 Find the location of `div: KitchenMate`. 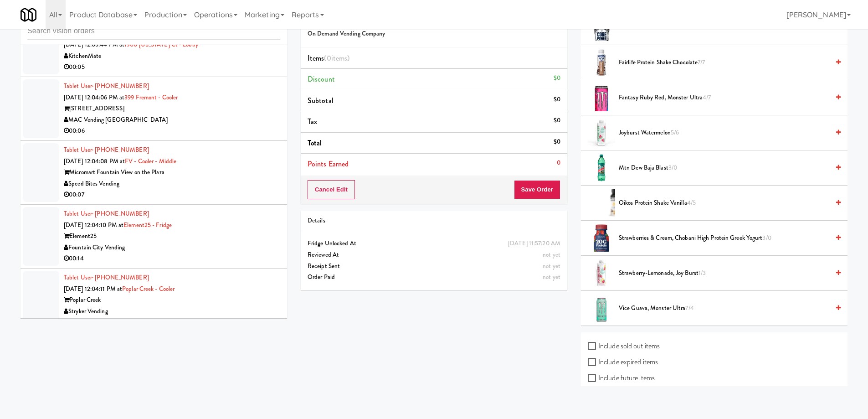

div: KitchenMate is located at coordinates (171, 56).